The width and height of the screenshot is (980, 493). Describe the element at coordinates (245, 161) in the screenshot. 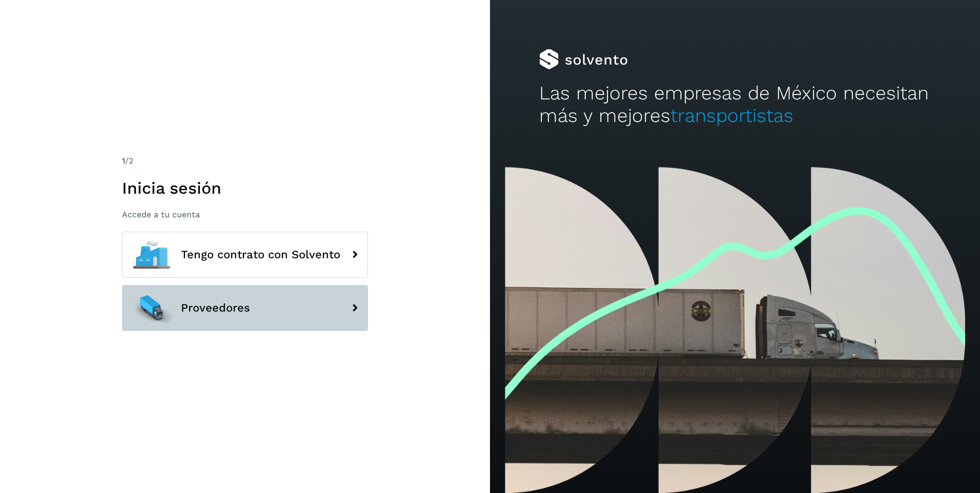

I see `div: /2` at that location.